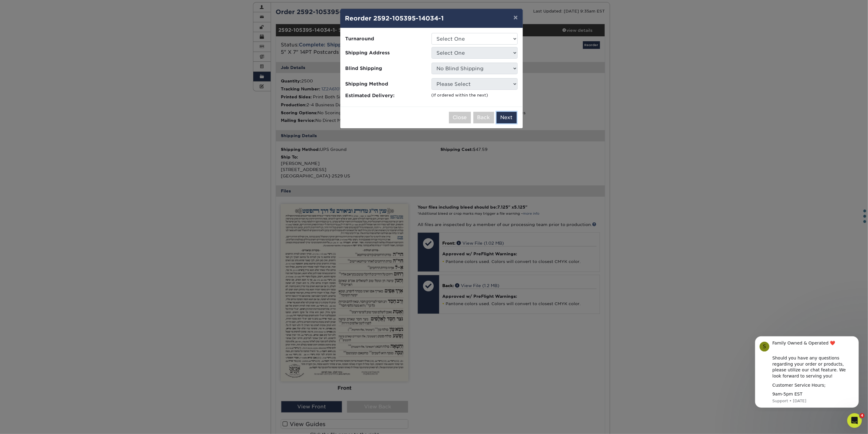 The height and width of the screenshot is (434, 868). Describe the element at coordinates (862, 416) in the screenshot. I see `span: 4` at that location.